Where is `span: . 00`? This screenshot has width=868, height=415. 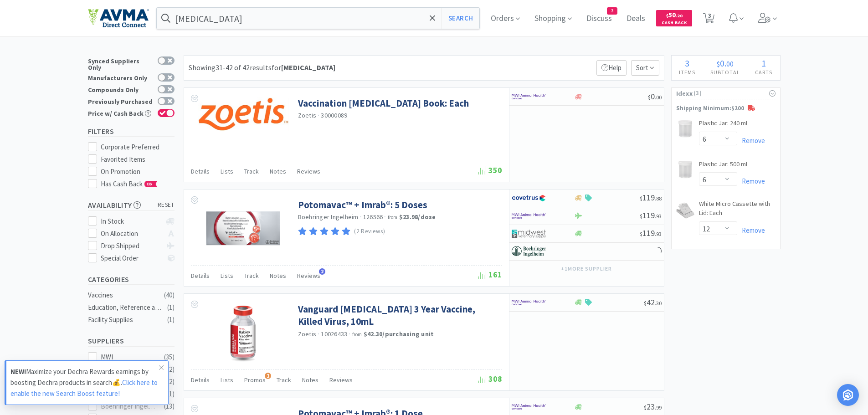
span: . 00 is located at coordinates (658, 97).